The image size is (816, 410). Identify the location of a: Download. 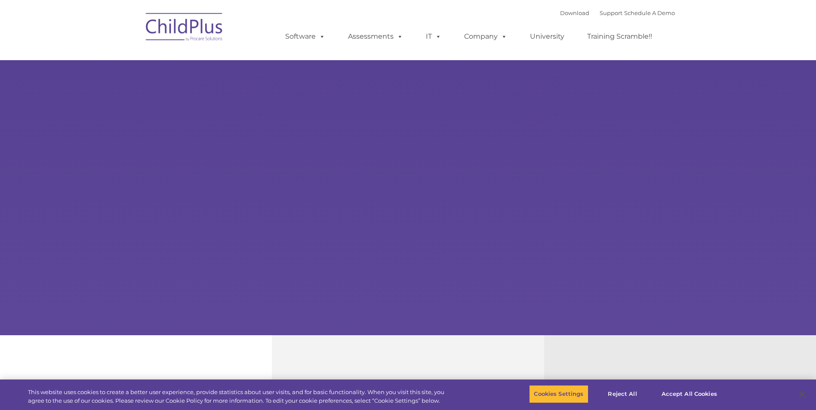
(575, 13).